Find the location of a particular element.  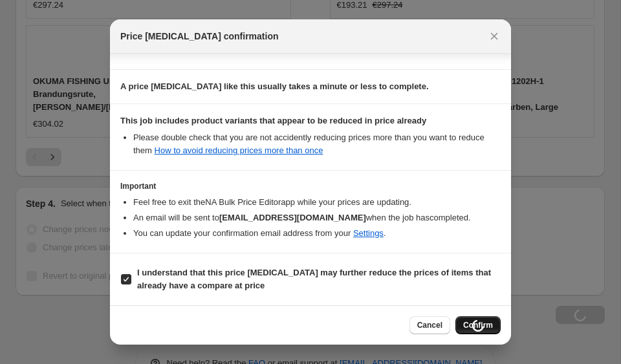

li: An email will be sent to when the job has completed . is located at coordinates (317, 217).